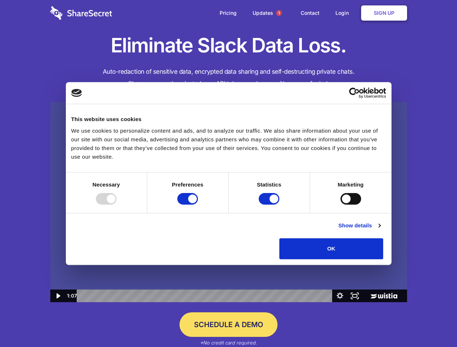  What do you see at coordinates (206, 296) in the screenshot?
I see `div: Playbar` at bounding box center [206, 296].